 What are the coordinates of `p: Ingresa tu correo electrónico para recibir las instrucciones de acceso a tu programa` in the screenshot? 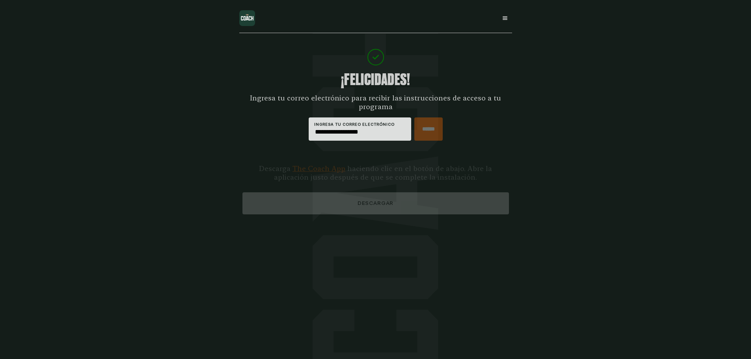 It's located at (376, 103).